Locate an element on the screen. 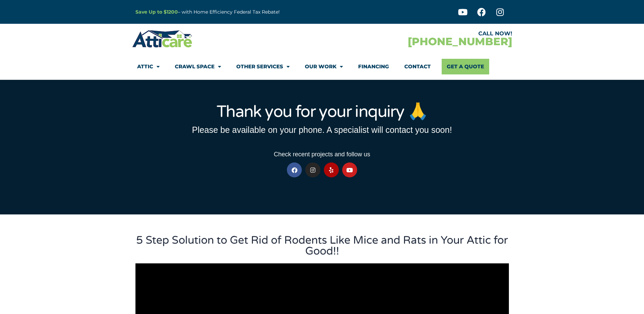 The image size is (644, 314). p: – with Home Efficiency Federal Tax Rebate! is located at coordinates (245, 12).